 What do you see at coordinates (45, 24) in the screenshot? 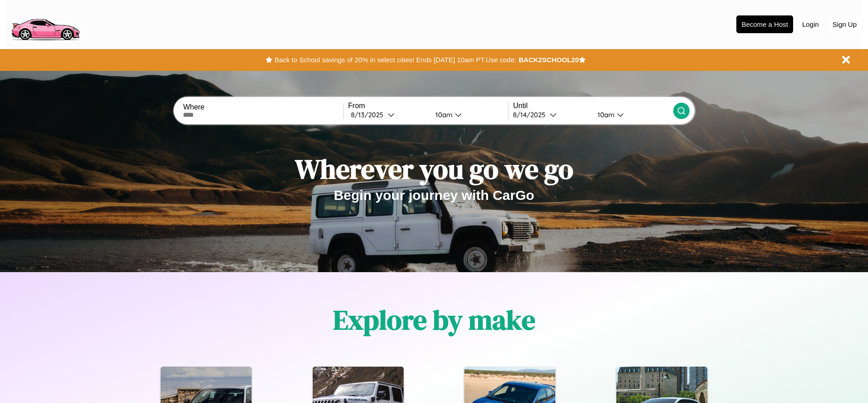
I see `img: logo` at bounding box center [45, 24].